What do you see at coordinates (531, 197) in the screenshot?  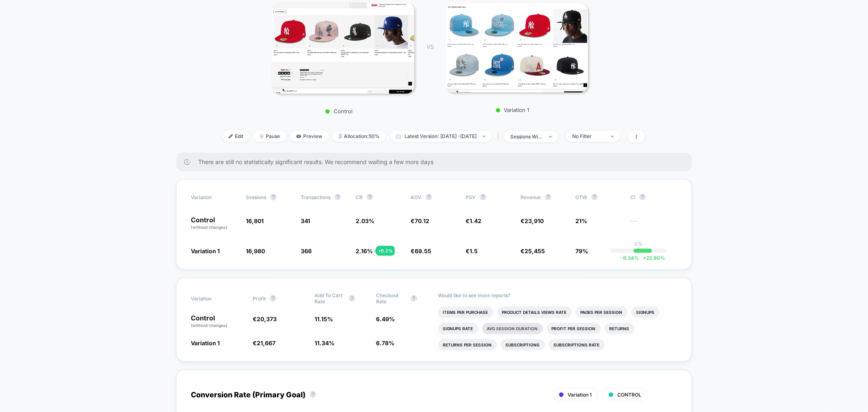 I see `span: Revenue` at bounding box center [531, 197].